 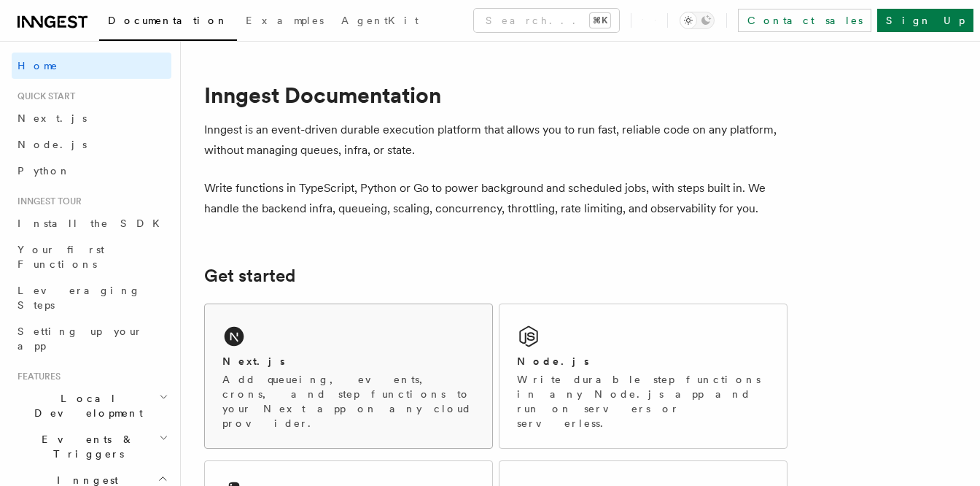 What do you see at coordinates (60, 257) in the screenshot?
I see `span: Your first Functions` at bounding box center [60, 257].